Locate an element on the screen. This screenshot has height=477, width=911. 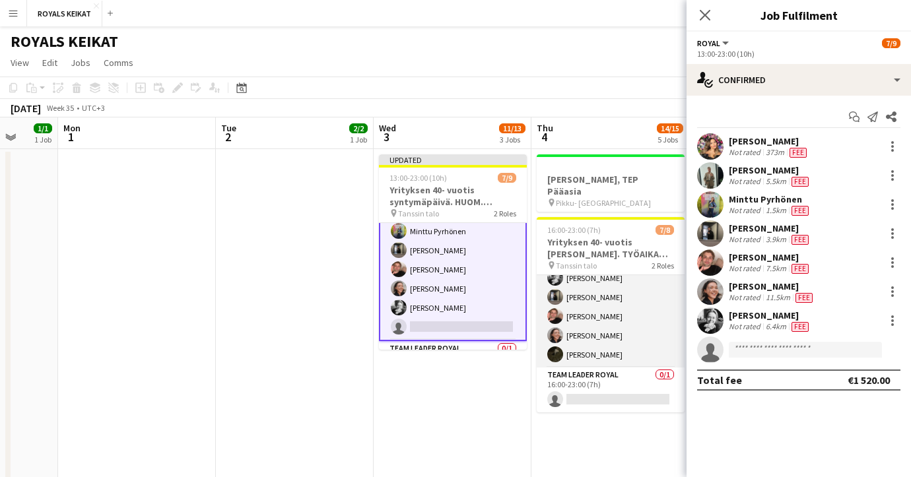
div: 3 Jobs is located at coordinates (512, 139).